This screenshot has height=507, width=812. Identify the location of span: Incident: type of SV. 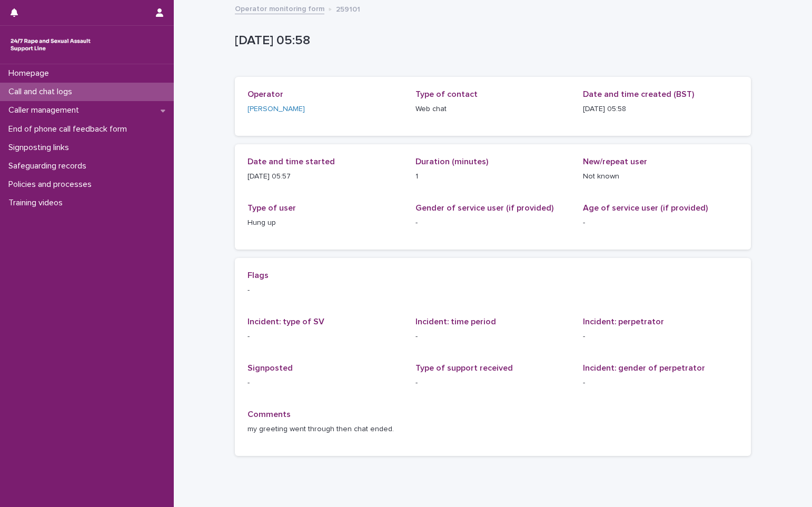
(286, 322).